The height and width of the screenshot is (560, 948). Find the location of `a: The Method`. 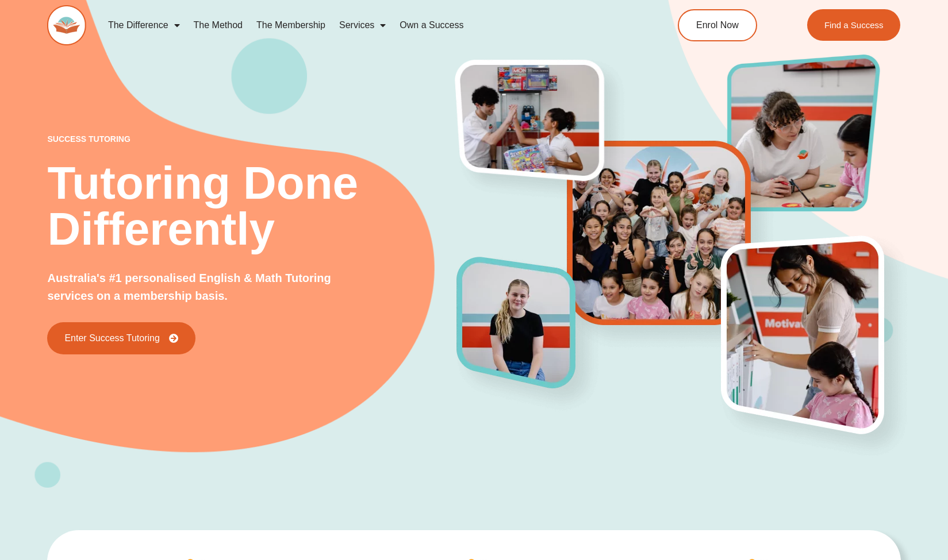

a: The Method is located at coordinates (218, 25).